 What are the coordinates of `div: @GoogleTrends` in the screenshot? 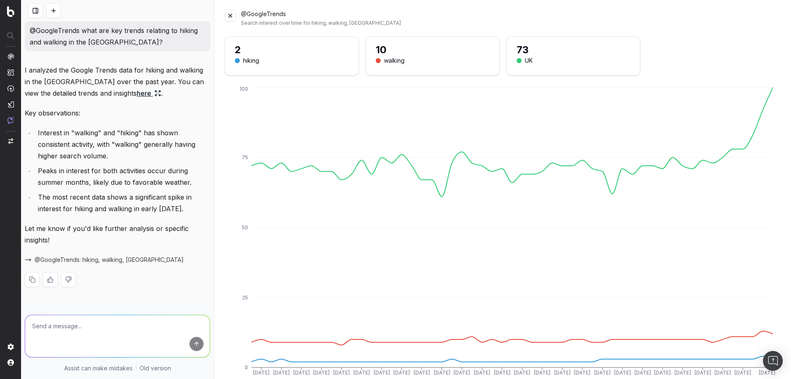 It's located at (511, 18).